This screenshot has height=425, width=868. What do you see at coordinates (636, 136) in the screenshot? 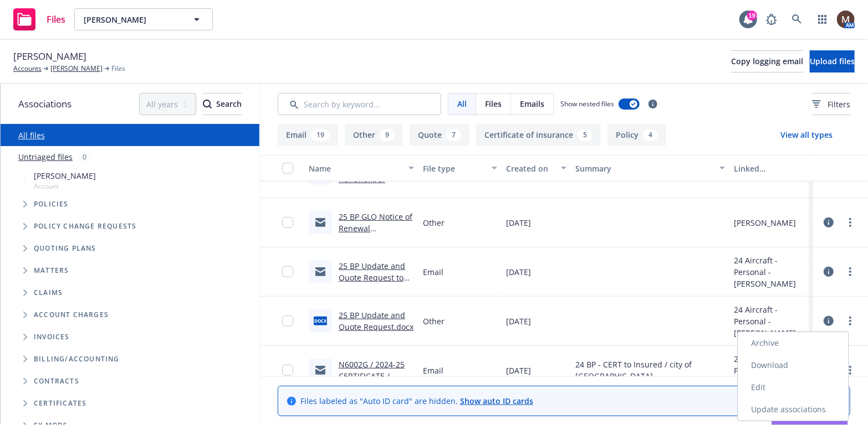
I see `button: Policy` at bounding box center [636, 136].